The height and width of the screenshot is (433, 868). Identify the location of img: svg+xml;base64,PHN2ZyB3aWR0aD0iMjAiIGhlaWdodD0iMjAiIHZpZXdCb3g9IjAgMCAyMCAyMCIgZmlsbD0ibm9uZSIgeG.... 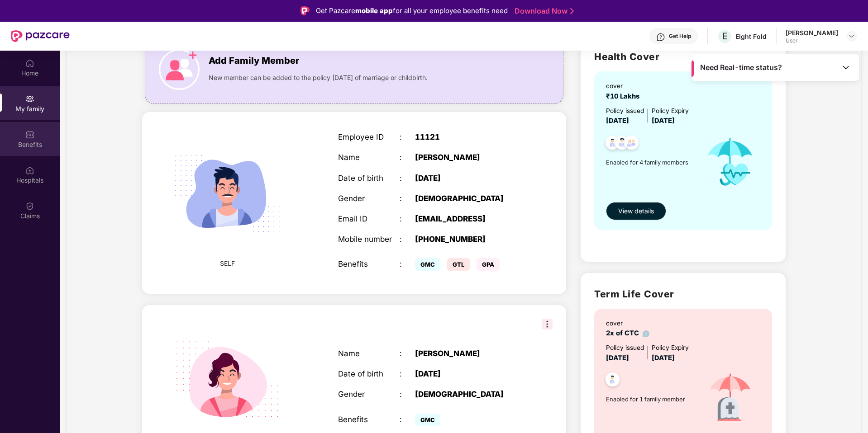
(30, 99).